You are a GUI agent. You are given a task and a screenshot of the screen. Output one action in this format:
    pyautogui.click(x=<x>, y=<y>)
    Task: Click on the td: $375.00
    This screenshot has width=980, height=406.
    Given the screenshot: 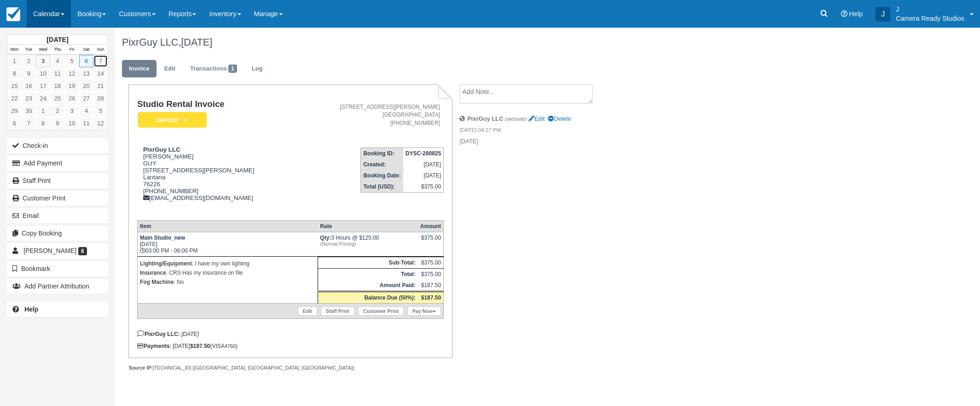 What is the action you would take?
    pyautogui.click(x=431, y=262)
    